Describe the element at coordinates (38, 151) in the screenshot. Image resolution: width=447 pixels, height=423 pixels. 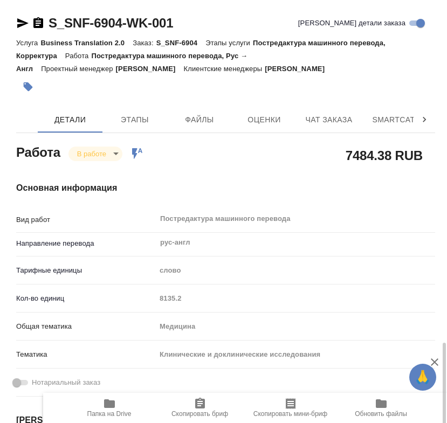
I see `h2: Работа` at that location.